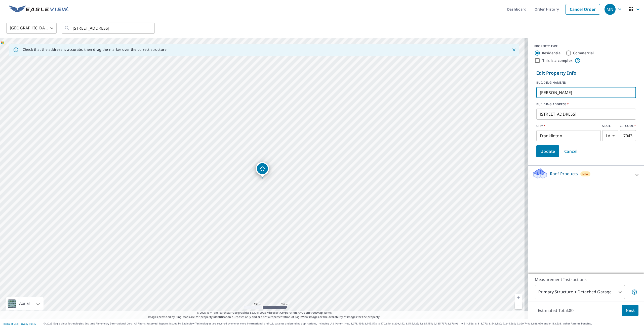 Image resolution: width=644 pixels, height=328 pixels. I want to click on img: EV Logo, so click(39, 9).